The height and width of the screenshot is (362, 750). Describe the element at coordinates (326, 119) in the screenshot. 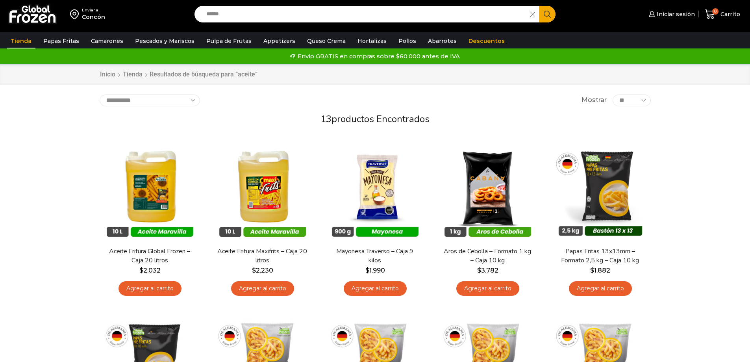

I see `span: 13` at that location.